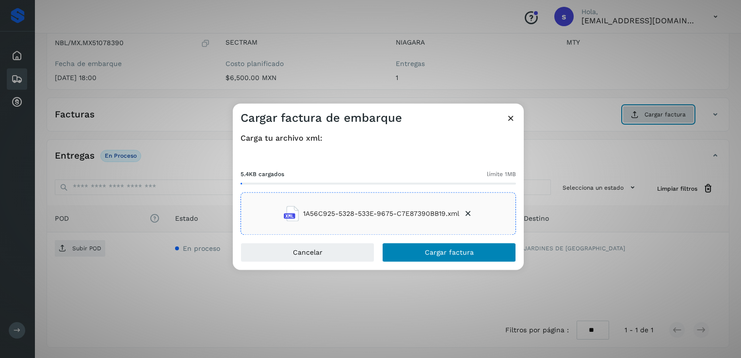 The image size is (741, 358). What do you see at coordinates (502, 175) in the screenshot?
I see `span: límite 1MB` at bounding box center [502, 175].